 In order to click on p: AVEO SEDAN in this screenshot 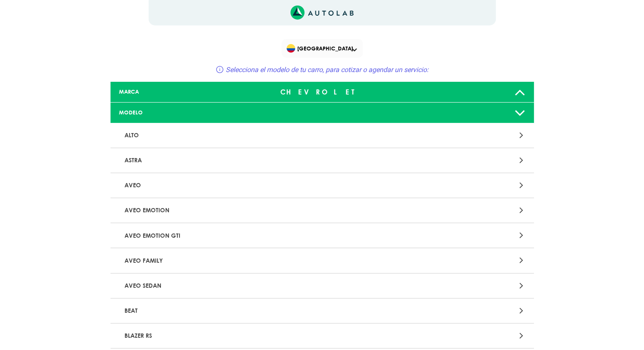, I will do `click(253, 286)`.